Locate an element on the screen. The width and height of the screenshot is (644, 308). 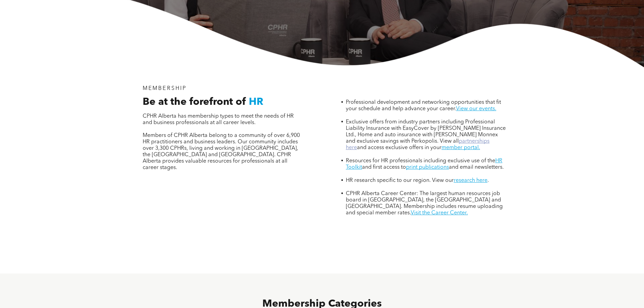
span: Resources for HR professionals including exclusive use of the is located at coordinates (420, 161).